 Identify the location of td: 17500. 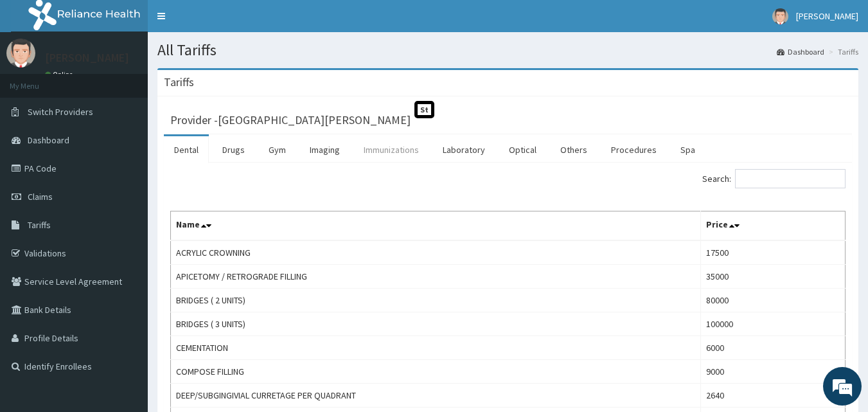
(773, 253).